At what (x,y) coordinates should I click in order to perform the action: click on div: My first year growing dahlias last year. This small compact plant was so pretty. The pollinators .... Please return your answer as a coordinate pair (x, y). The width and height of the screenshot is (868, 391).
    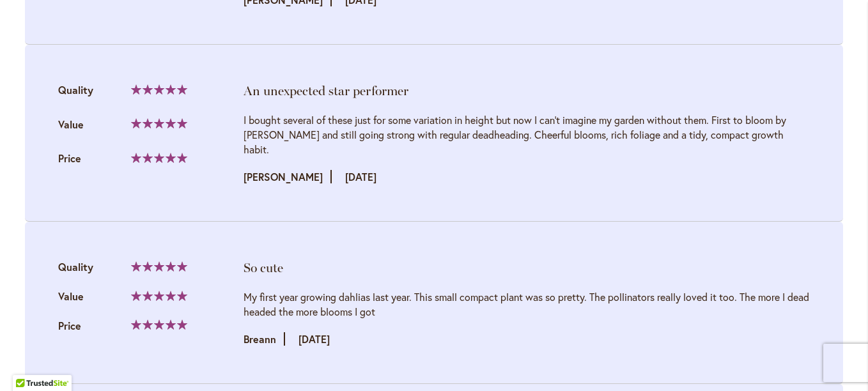
    Looking at the image, I should click on (527, 304).